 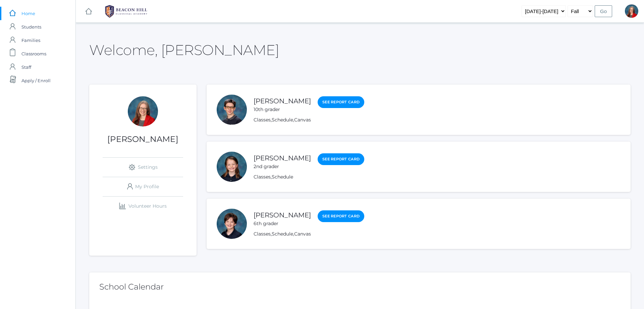 I want to click on div: 6th grader, so click(x=282, y=224).